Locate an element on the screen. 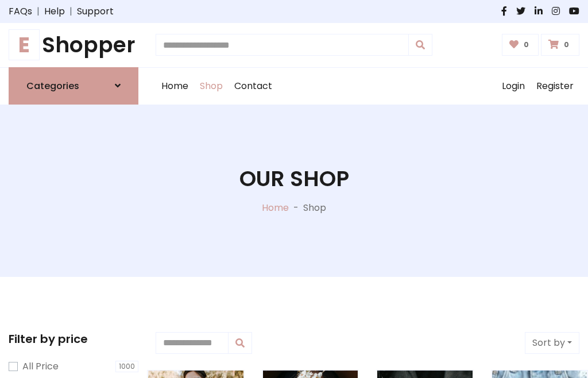 The width and height of the screenshot is (588, 378). label: All Price is located at coordinates (41, 366).